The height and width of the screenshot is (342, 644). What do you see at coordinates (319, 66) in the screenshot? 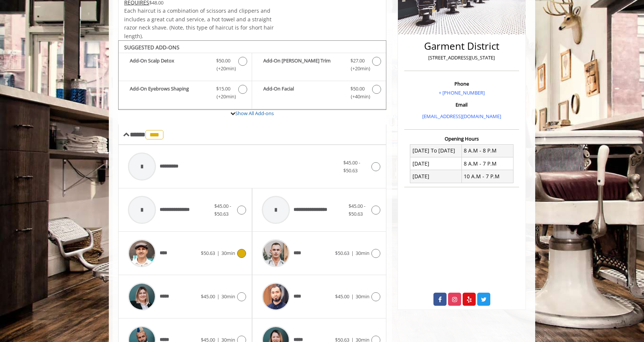
I see `label: Add-On Beard Trim` at bounding box center [319, 66].